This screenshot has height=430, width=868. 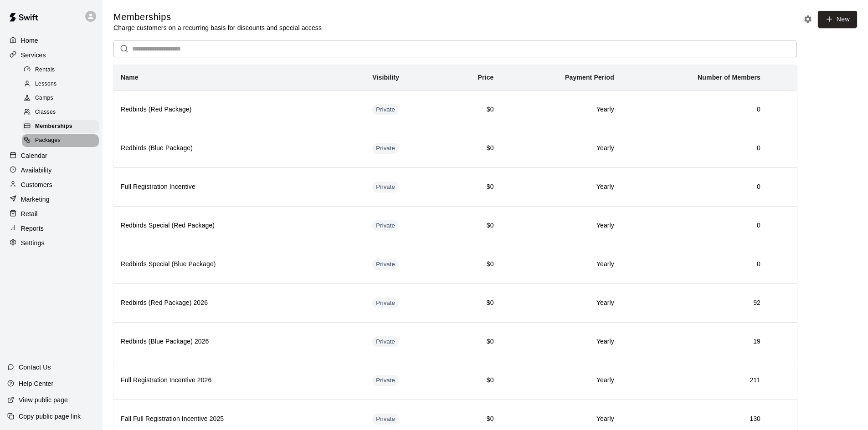 What do you see at coordinates (239, 109) in the screenshot?
I see `h6: Redbirds (Red Package)` at bounding box center [239, 109].